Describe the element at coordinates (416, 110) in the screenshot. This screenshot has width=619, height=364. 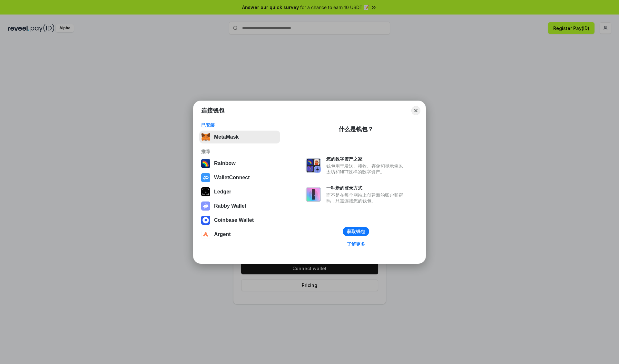
I see `button: Close` at that location.